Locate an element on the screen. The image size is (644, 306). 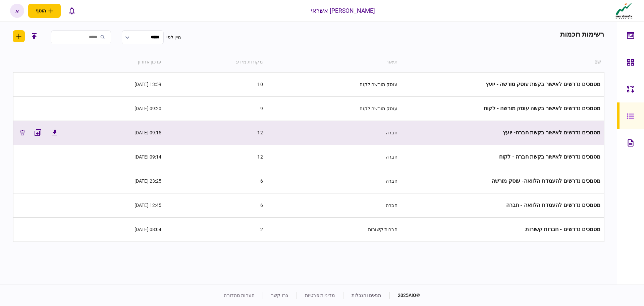
th: מקורות מידע is located at coordinates (215, 62).